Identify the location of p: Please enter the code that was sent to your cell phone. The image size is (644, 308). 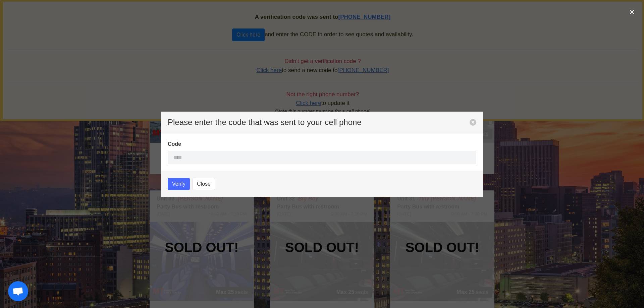
(319, 122).